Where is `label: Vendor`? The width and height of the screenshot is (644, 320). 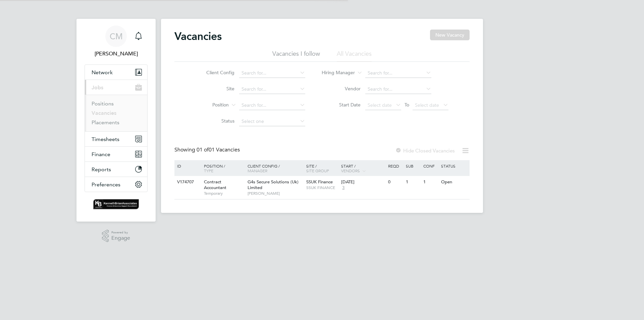
label: Vendor is located at coordinates (341, 89).